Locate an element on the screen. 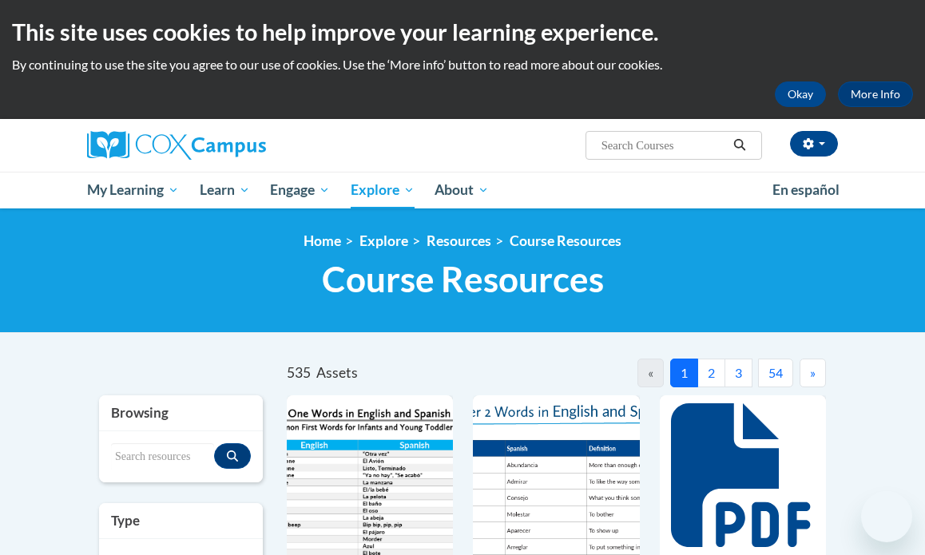  input: Search resources is located at coordinates (162, 457).